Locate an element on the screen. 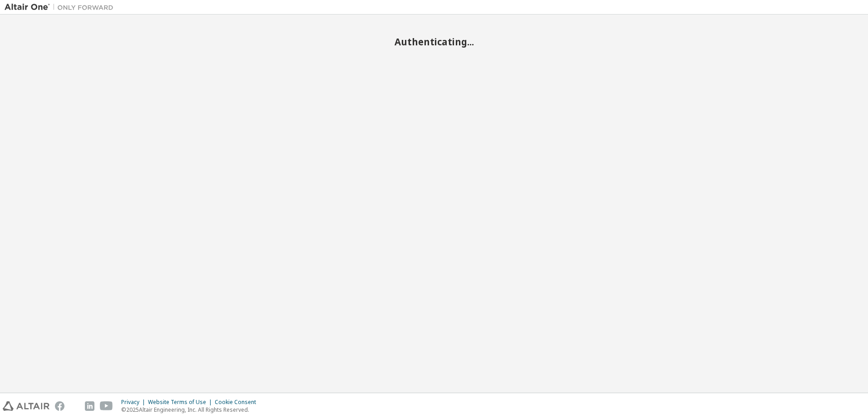  img: altair_logo.svg is located at coordinates (26, 406).